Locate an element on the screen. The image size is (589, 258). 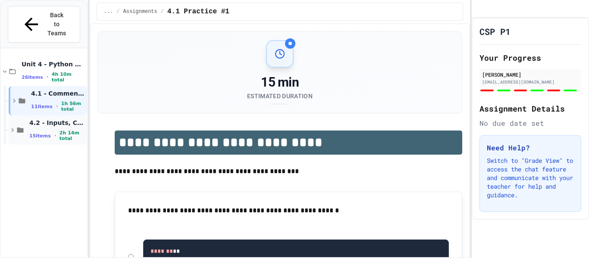
span: Unit 4 - Python Basics is located at coordinates (53, 64).